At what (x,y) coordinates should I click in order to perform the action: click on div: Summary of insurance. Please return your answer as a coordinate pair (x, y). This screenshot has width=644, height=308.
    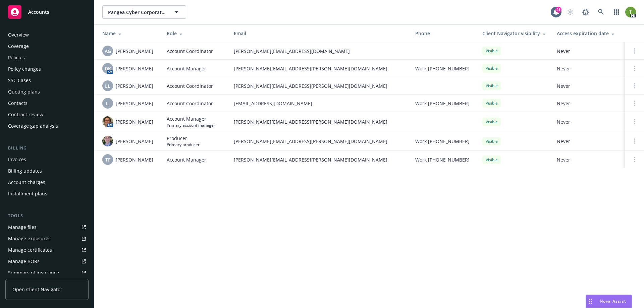
    Looking at the image, I should click on (34, 273).